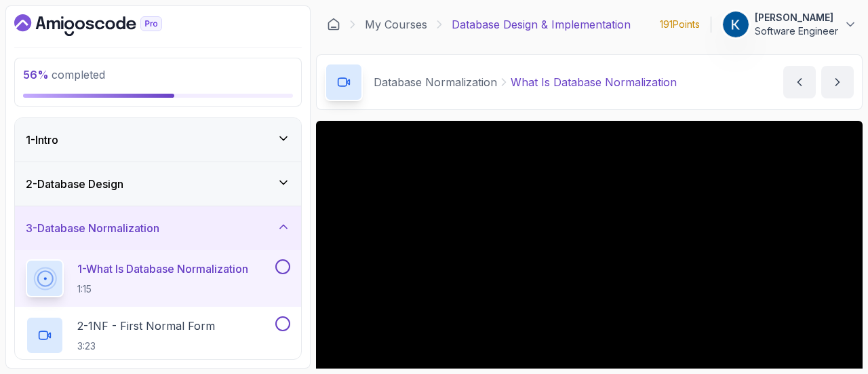 This screenshot has width=868, height=374. What do you see at coordinates (158, 335) in the screenshot?
I see `button: 2-1NF - First Normal Form3:23` at bounding box center [158, 335].